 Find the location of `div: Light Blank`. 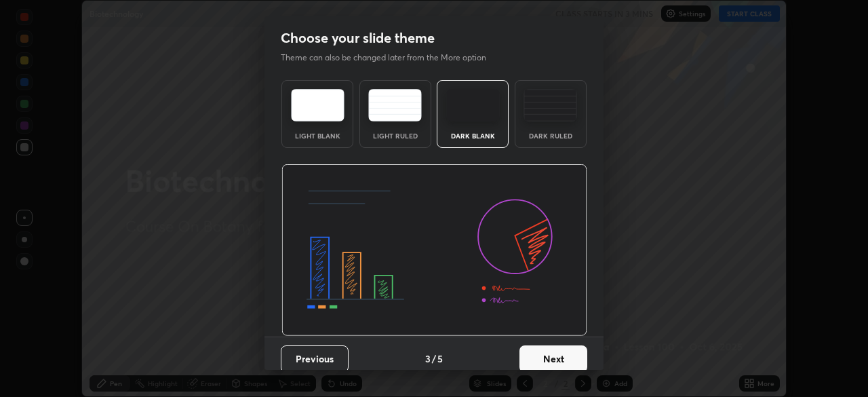

div: Light Blank is located at coordinates (317, 136).